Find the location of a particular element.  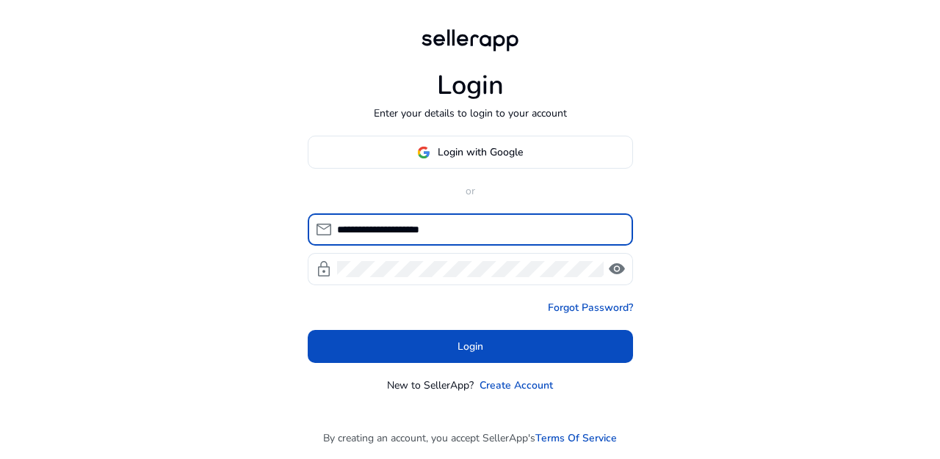

p: Enter your details to login to your account is located at coordinates (470, 113).